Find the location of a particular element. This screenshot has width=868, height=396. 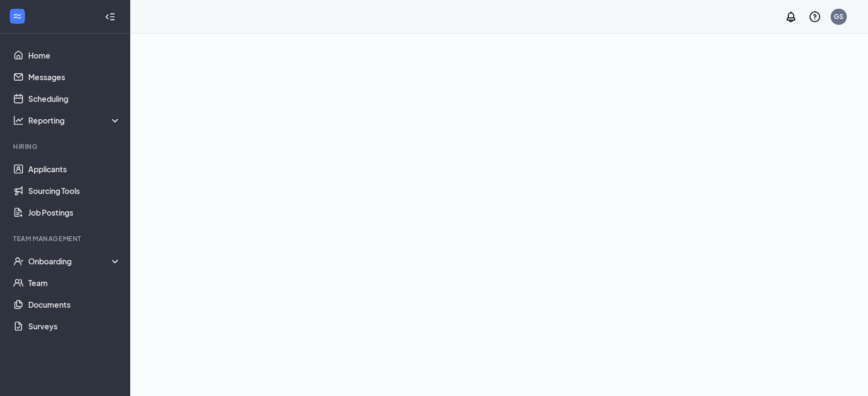

div: Onboarding is located at coordinates (75, 261).